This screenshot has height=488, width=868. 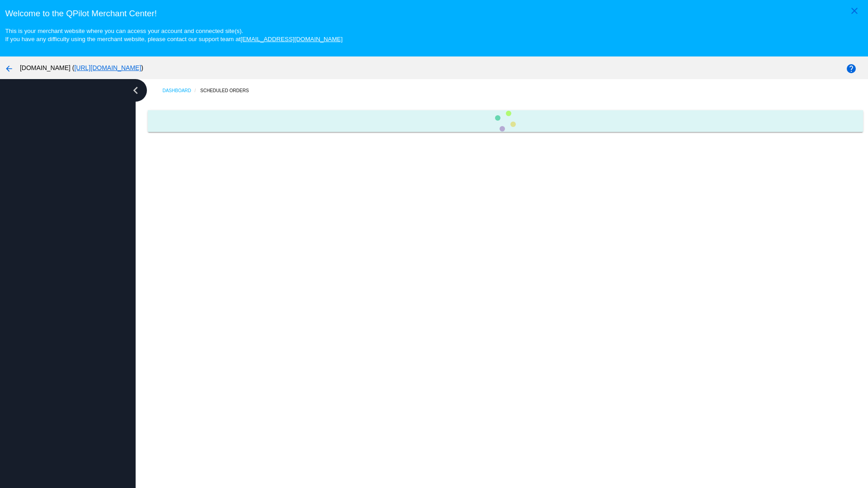 What do you see at coordinates (852, 69) in the screenshot?
I see `mat-icon: help` at bounding box center [852, 69].